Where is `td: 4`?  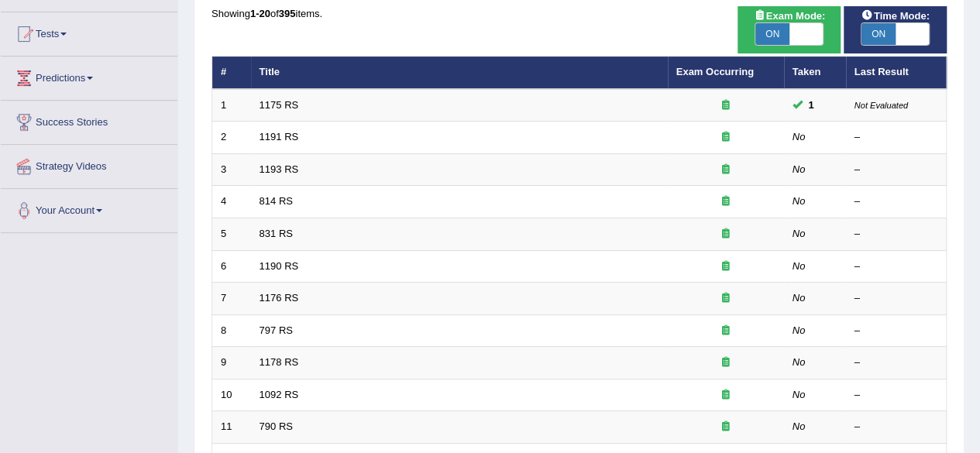
td: 4 is located at coordinates (232, 202).